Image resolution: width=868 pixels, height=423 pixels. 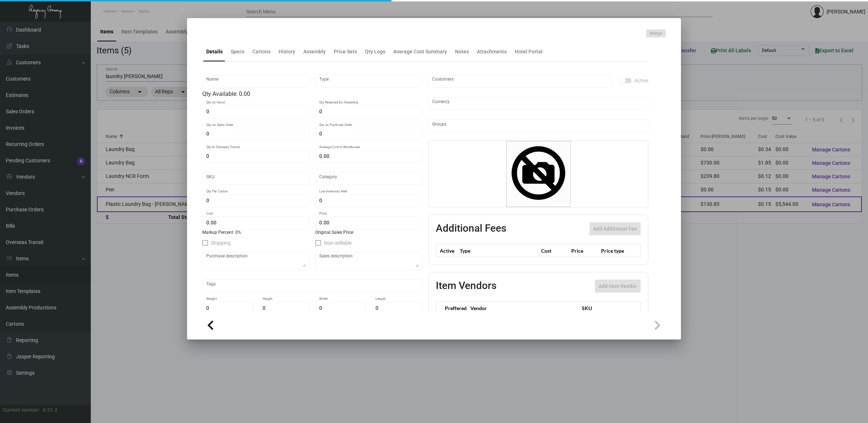 What do you see at coordinates (618, 286) in the screenshot?
I see `span: Add item Vendor` at bounding box center [618, 286].